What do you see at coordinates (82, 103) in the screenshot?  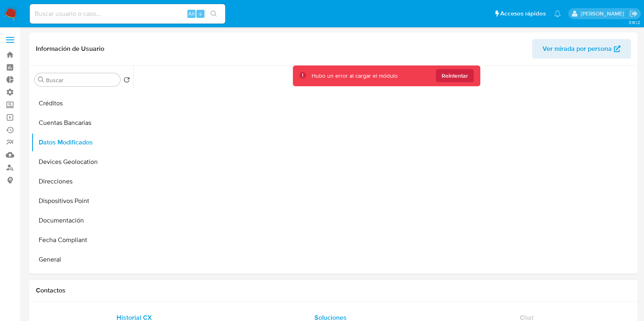 I see `button: Créditos` at bounding box center [82, 103].